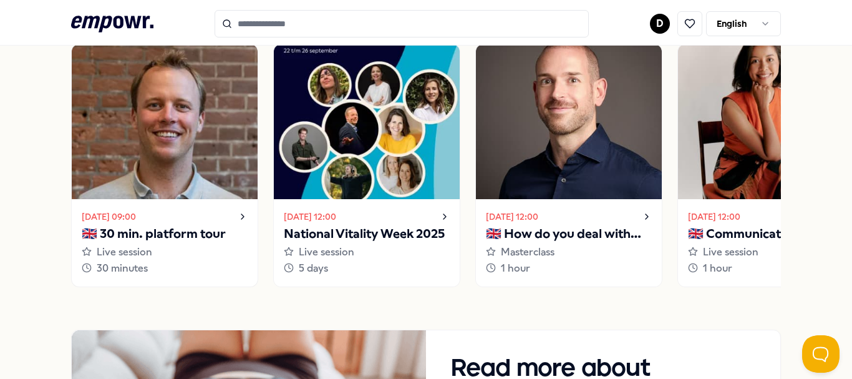  Describe the element at coordinates (660, 24) in the screenshot. I see `button: D` at that location.